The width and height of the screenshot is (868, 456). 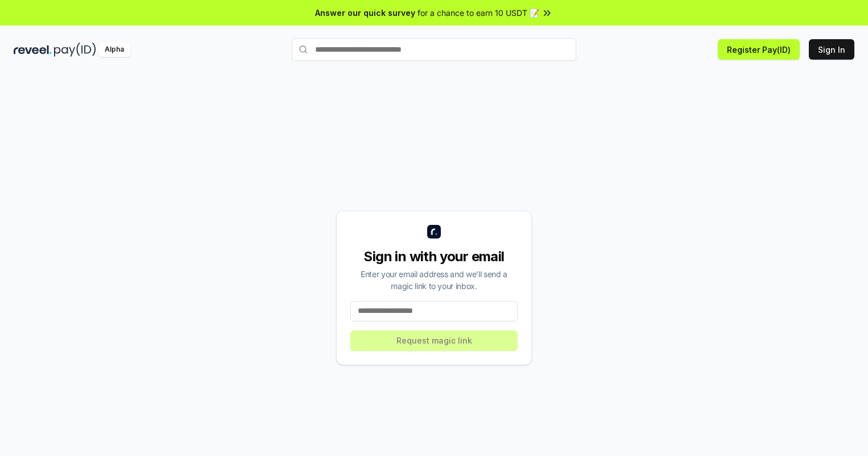 What do you see at coordinates (365, 12) in the screenshot?
I see `span: Answer our quick survey` at bounding box center [365, 12].